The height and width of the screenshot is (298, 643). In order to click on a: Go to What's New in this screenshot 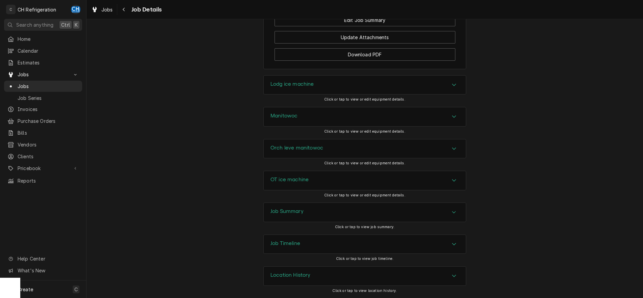, I will do `click(43, 271)`.